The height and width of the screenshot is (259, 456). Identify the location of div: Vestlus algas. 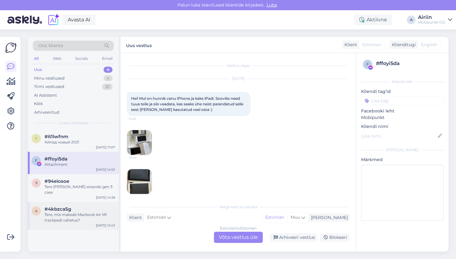
(238, 66).